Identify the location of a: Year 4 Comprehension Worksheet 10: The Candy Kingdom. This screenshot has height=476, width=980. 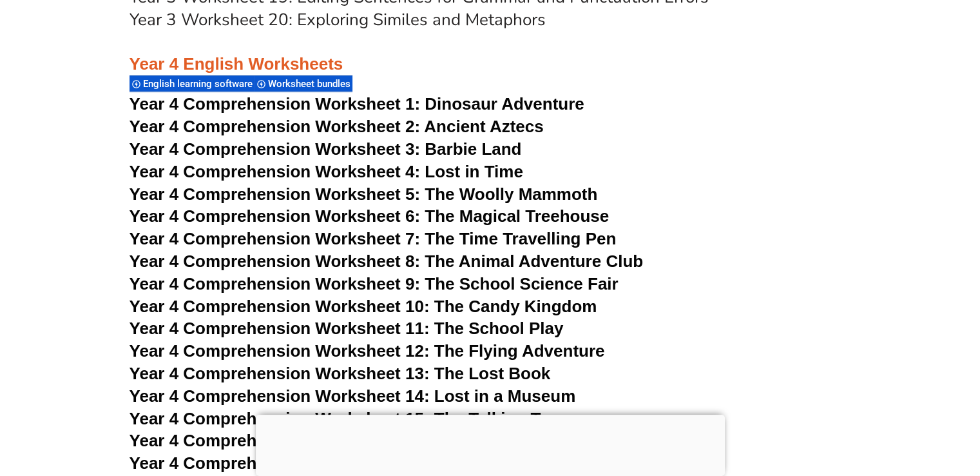
(363, 306).